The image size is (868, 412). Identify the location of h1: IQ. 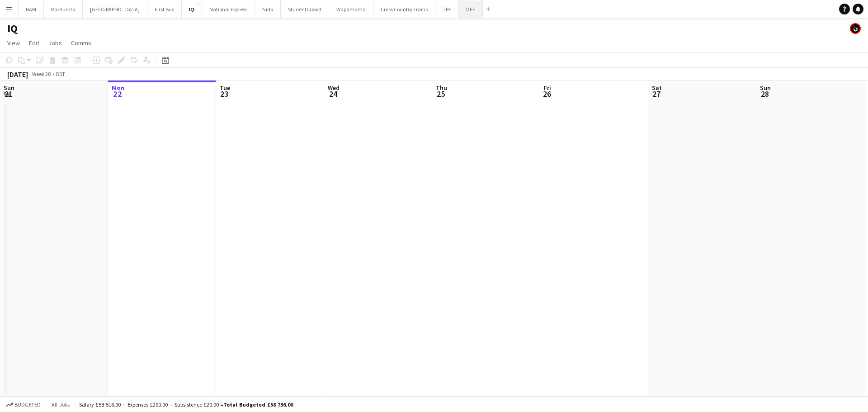
(12, 29).